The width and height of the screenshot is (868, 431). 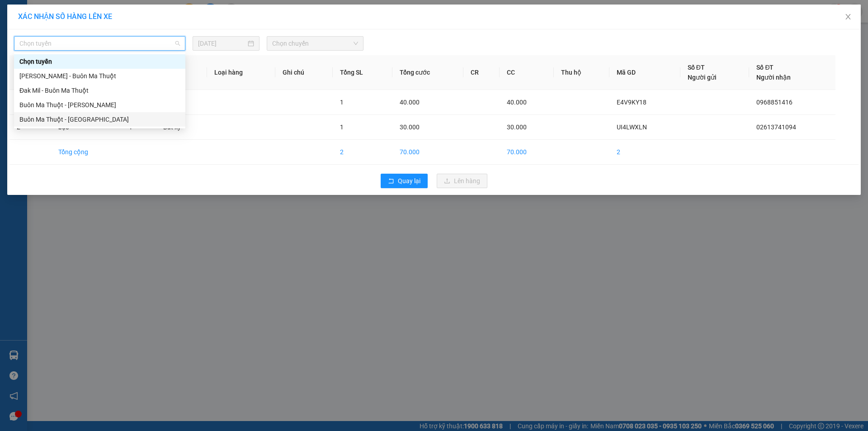 What do you see at coordinates (428, 73) in the screenshot?
I see `th: Tổng cước` at bounding box center [428, 73].